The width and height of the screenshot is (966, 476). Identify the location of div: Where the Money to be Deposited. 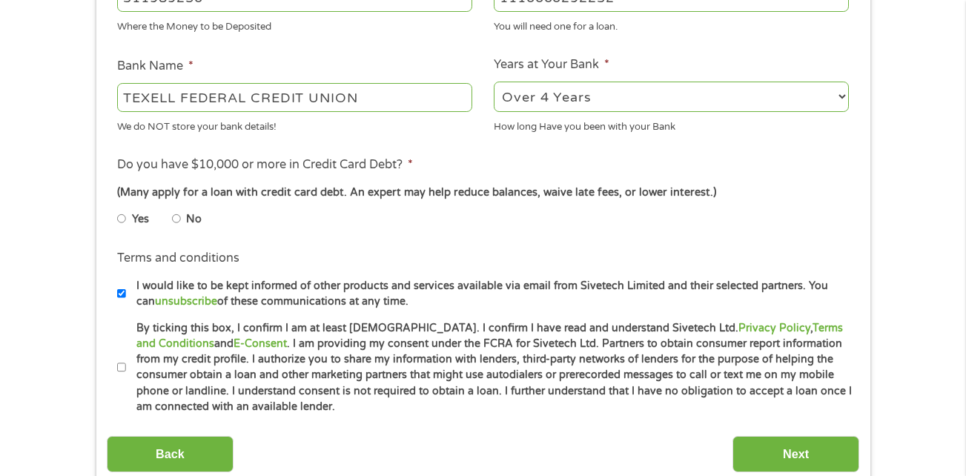
(294, 24).